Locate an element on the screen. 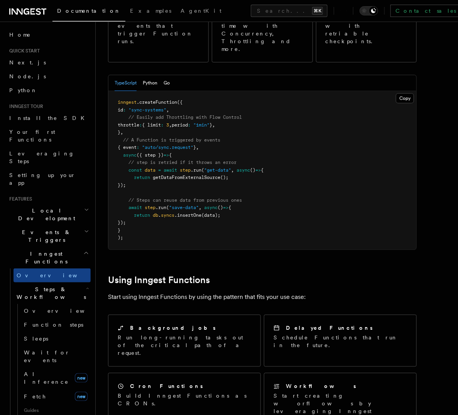 This screenshot has width=458, height=415. span: Function steps is located at coordinates (54, 325).